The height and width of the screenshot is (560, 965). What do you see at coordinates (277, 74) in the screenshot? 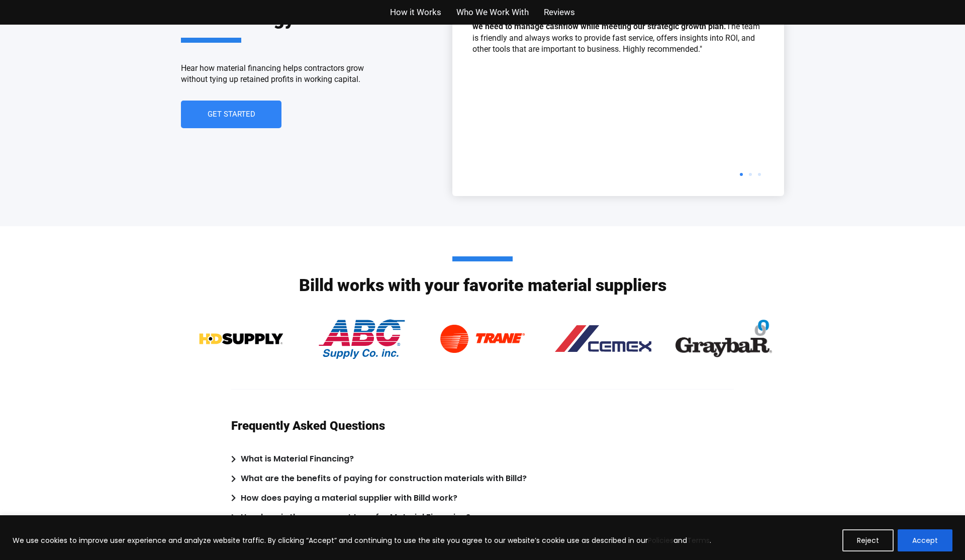
I see `p: Hear how material financing helps contractors grow without tying up retained profits in working c...` at bounding box center [277, 74].